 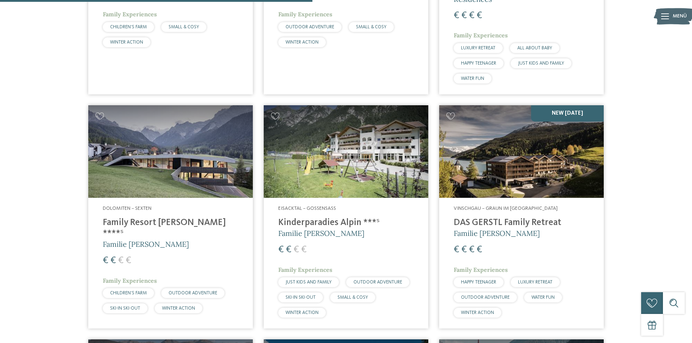 What do you see at coordinates (170, 217) in the screenshot?
I see `a: Familienhotels gesucht? Hier findet ihr die besten! Dolomiten – Sexten Family Resort [PERSON_NAME...` at bounding box center [170, 217].